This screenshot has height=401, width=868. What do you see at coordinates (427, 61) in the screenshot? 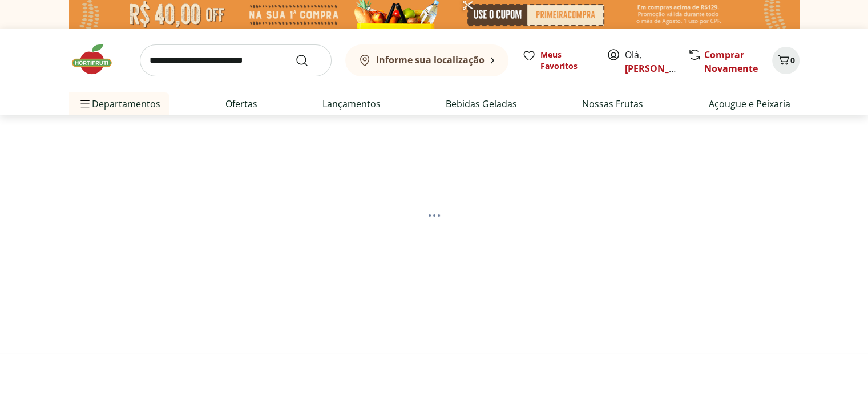
I see `button: Informe sua localização` at bounding box center [427, 61].